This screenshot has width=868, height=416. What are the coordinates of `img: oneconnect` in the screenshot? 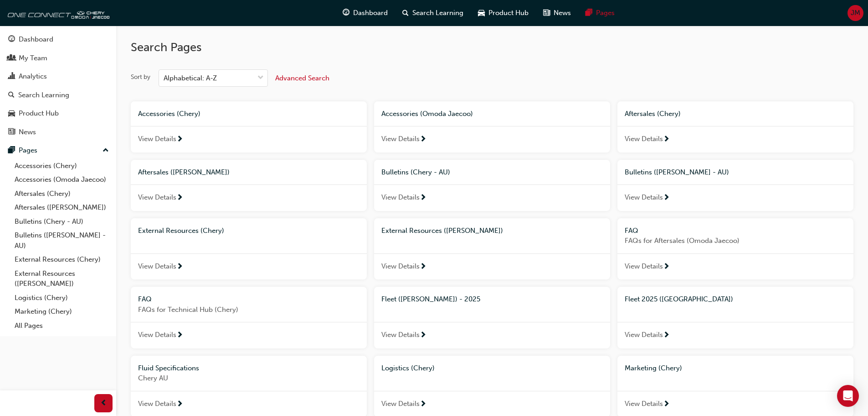 It's located at (57, 13).